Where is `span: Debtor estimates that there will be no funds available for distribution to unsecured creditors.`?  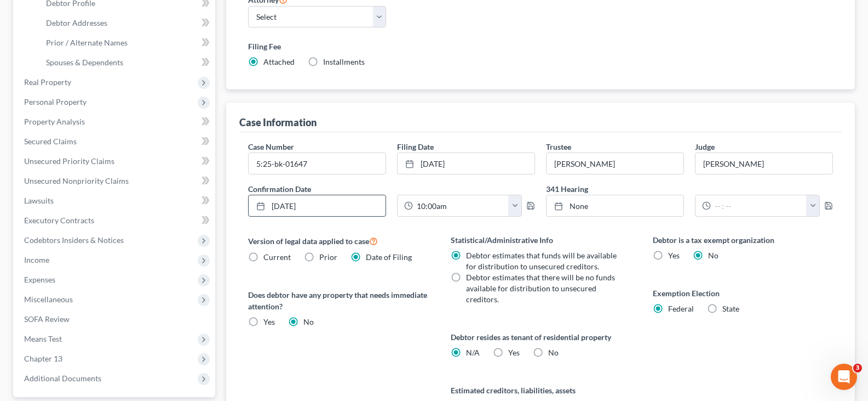 span: Debtor estimates that there will be no funds available for distribution to unsecured creditors. is located at coordinates (541, 288).